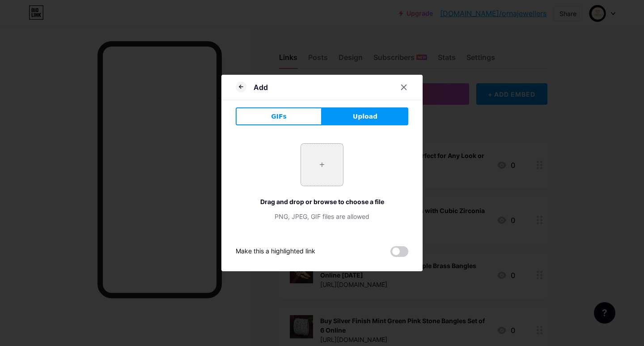  I want to click on span: GIFs, so click(279, 116).